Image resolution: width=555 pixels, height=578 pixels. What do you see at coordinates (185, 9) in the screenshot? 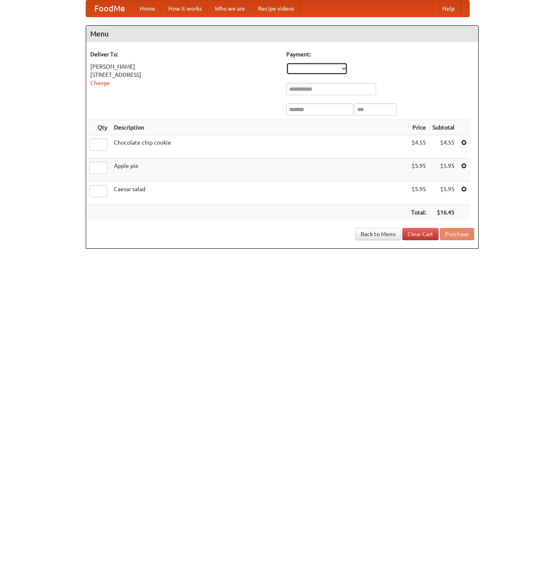
I see `a: How it works` at bounding box center [185, 9].